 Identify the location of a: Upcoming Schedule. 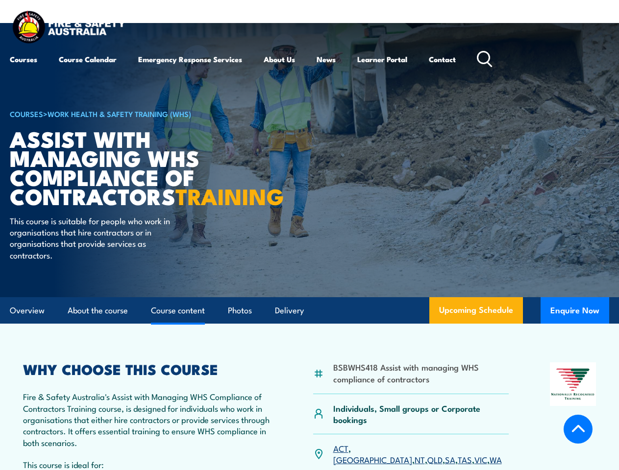
(476, 311).